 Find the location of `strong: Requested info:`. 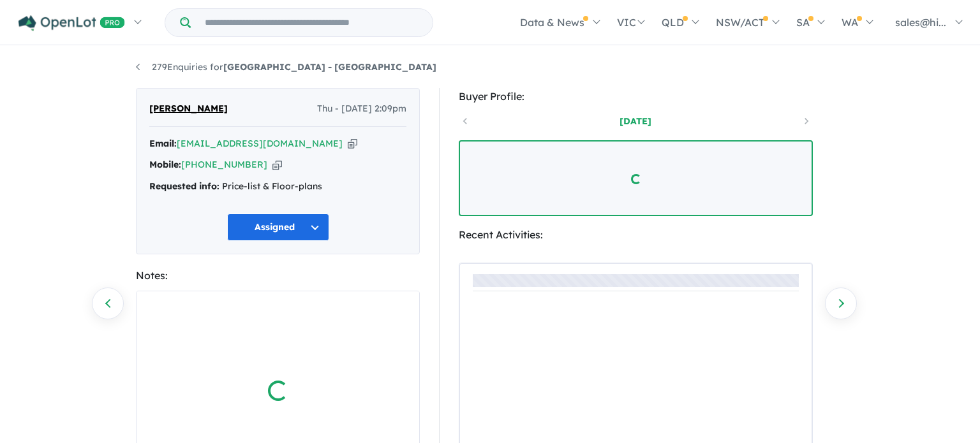

strong: Requested info: is located at coordinates (185, 186).